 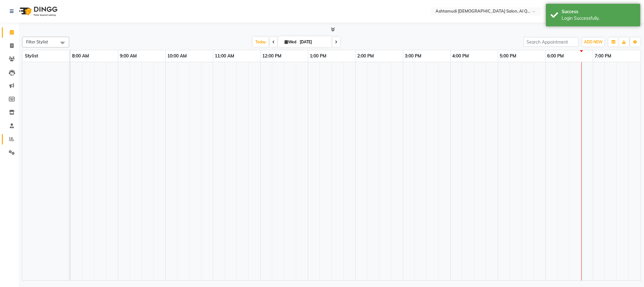 I want to click on span: ADD NEW, so click(x=593, y=42).